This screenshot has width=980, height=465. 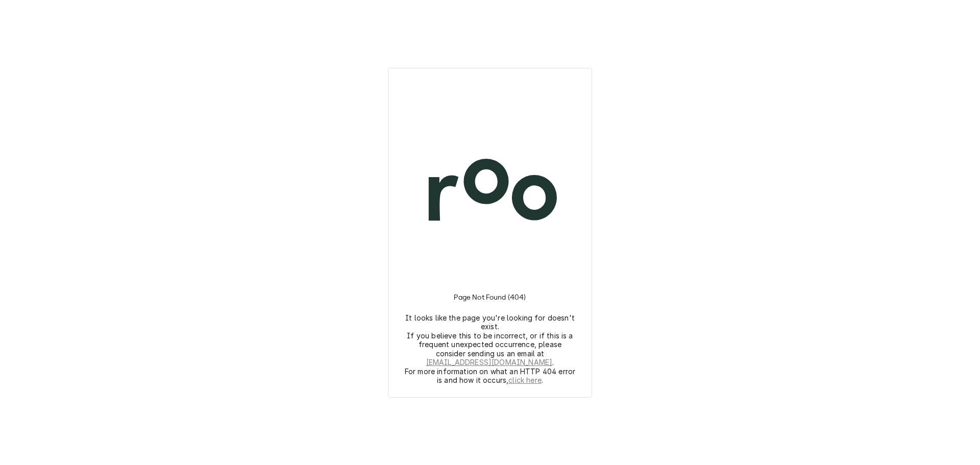 I want to click on div: Logo and Instructions Container, so click(x=490, y=233).